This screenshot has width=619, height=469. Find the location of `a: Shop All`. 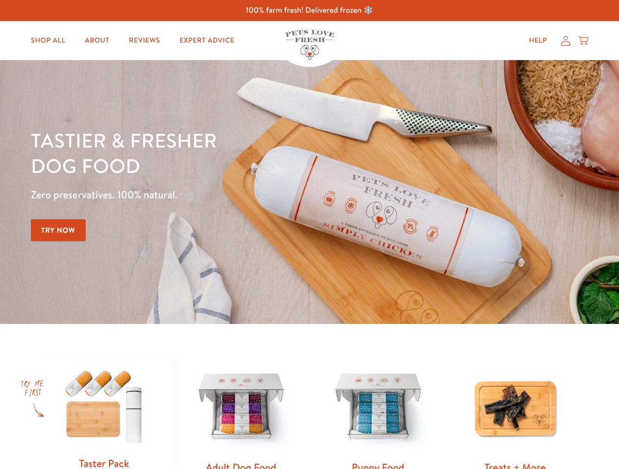

a: Shop All is located at coordinates (48, 41).